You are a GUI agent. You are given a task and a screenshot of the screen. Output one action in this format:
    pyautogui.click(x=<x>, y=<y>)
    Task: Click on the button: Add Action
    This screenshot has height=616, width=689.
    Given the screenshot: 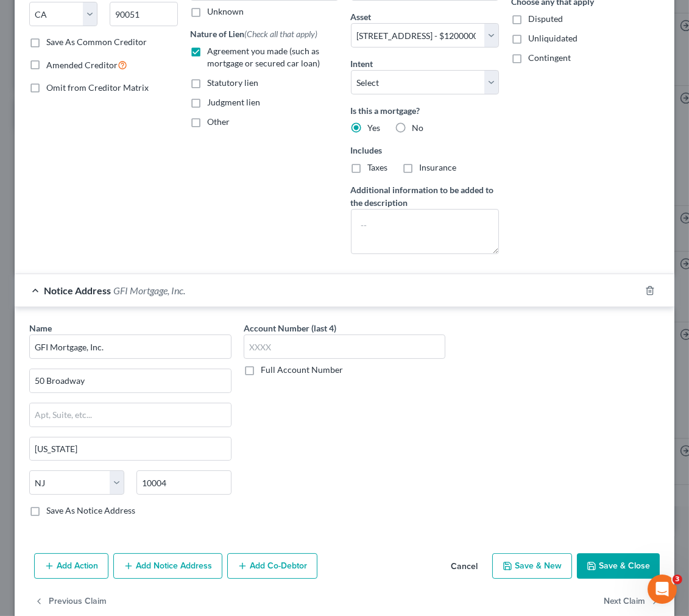 What is the action you would take?
    pyautogui.click(x=71, y=566)
    